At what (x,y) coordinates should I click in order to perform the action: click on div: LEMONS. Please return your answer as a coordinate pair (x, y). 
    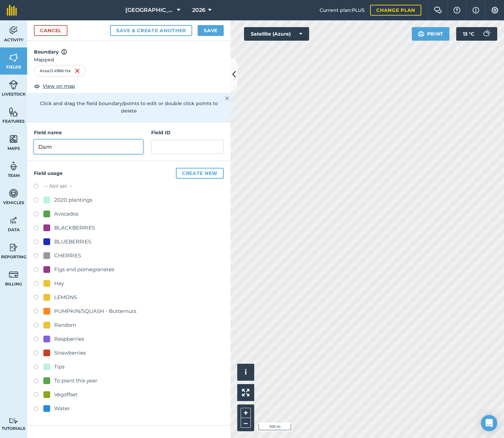
    Looking at the image, I should click on (65, 297).